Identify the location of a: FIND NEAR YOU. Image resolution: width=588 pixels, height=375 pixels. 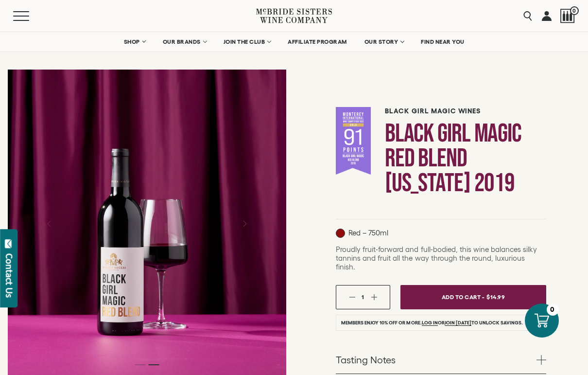
(443, 42).